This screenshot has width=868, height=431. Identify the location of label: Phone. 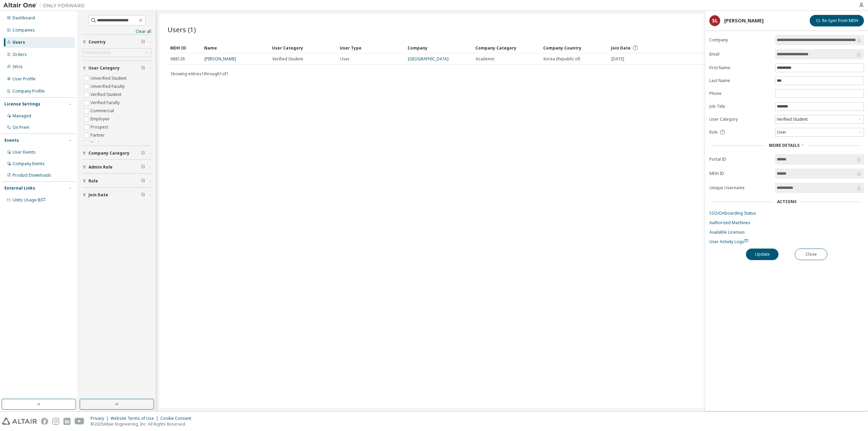
(740, 93).